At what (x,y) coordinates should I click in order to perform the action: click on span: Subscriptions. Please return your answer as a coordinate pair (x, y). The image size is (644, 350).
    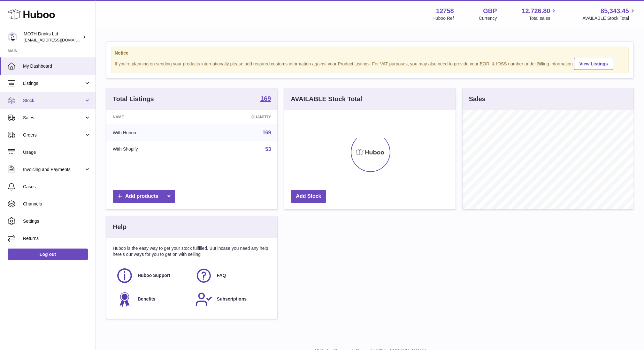
    Looking at the image, I should click on (231, 299).